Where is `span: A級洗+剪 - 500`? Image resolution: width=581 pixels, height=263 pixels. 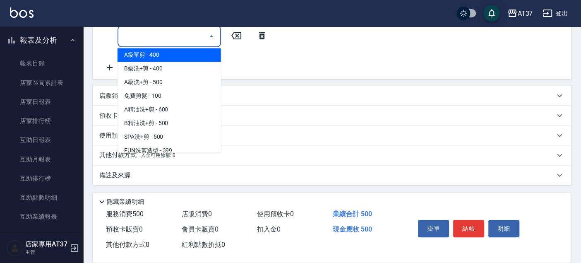
span: A級洗+剪 - 500 is located at coordinates (169, 82).